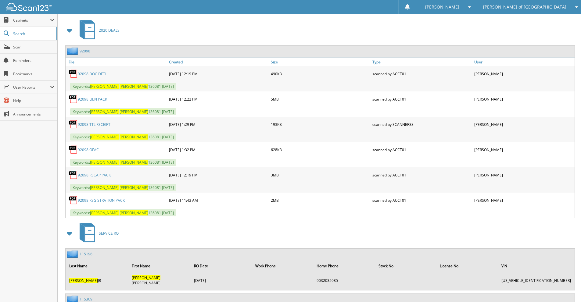 The image size is (581, 302). What do you see at coordinates (320, 124) in the screenshot?
I see `div: 193KB` at bounding box center [320, 124].